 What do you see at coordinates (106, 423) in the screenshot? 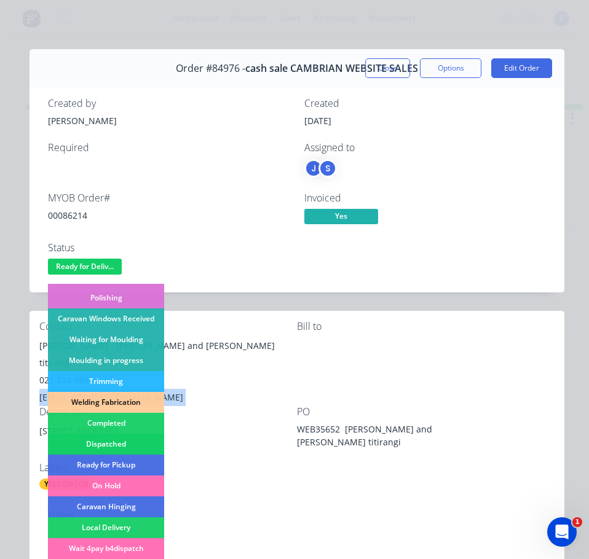
I see `div: Completed` at bounding box center [106, 423].